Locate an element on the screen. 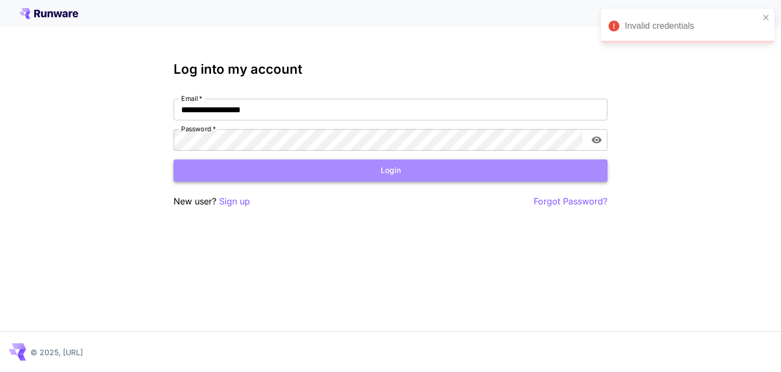  button: Forgot Password? is located at coordinates (571, 201).